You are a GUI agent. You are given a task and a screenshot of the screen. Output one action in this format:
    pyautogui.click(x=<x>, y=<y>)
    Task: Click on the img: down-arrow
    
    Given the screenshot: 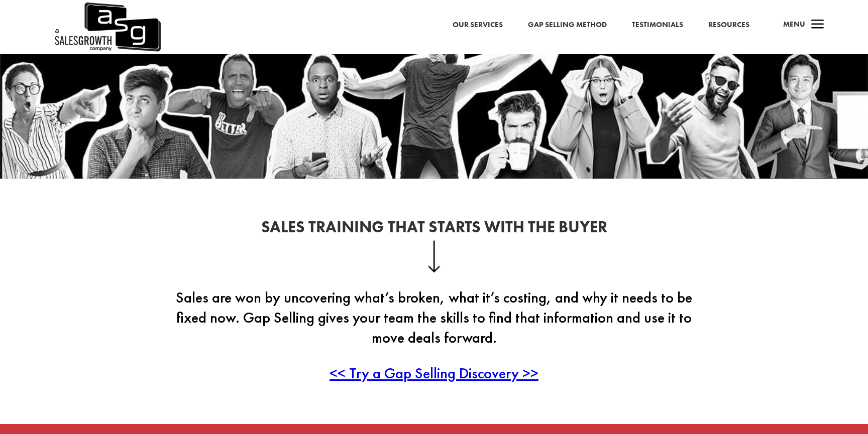 What is the action you would take?
    pyautogui.click(x=434, y=256)
    